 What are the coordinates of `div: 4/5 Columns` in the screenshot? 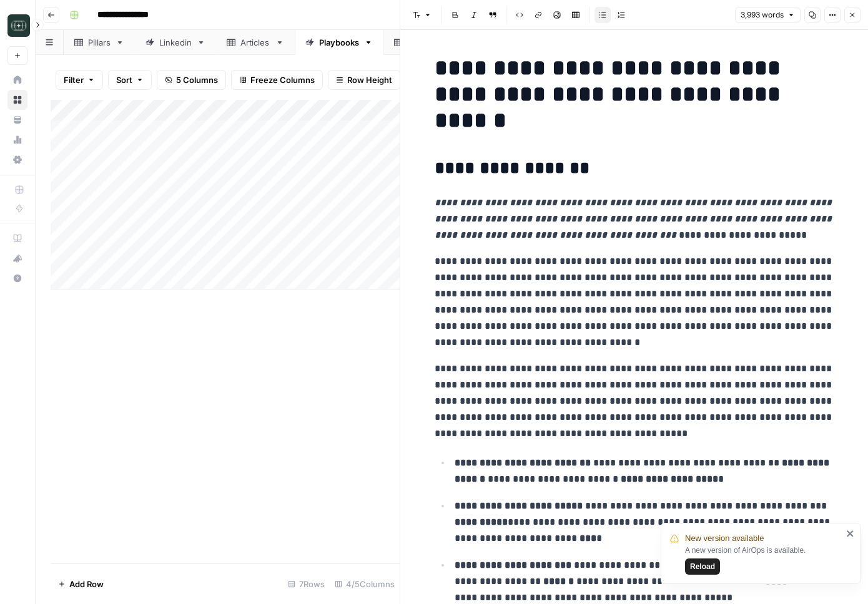 It's located at (365, 585).